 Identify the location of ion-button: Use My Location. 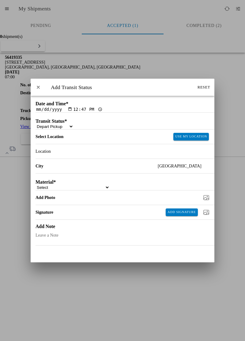
(191, 137).